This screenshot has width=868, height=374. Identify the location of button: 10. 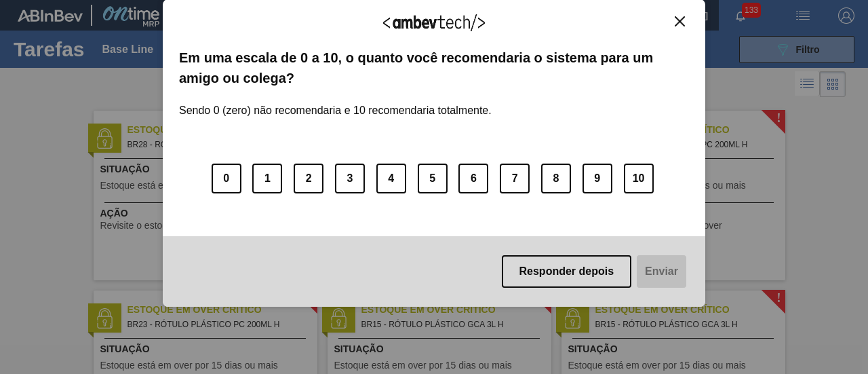
(639, 178).